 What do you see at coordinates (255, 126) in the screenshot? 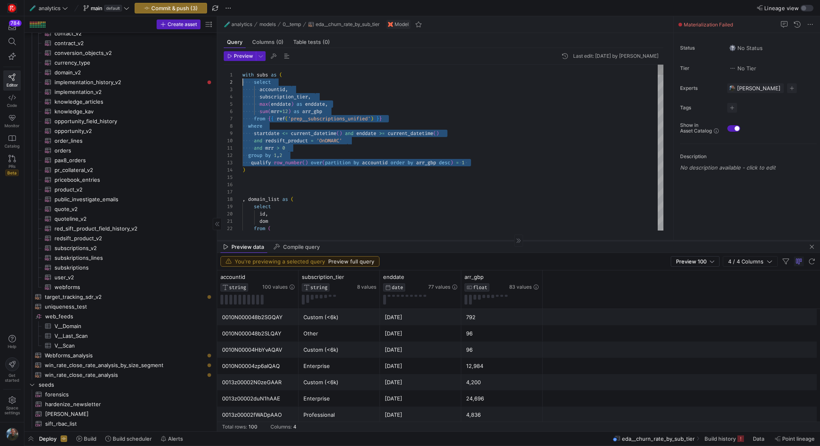
I see `span: where` at bounding box center [255, 126].